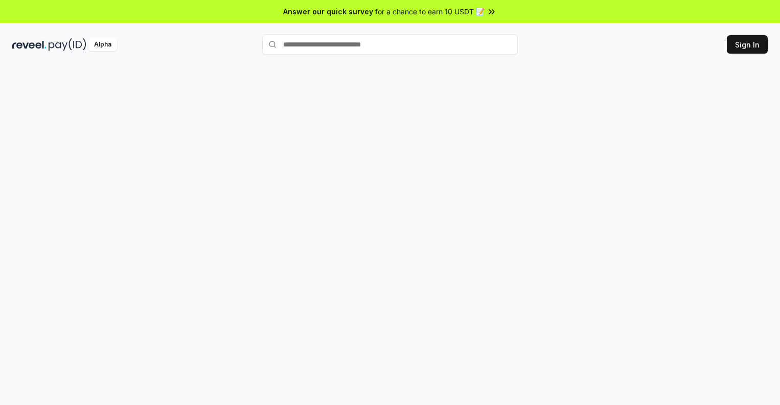  I want to click on div: Alpha, so click(103, 44).